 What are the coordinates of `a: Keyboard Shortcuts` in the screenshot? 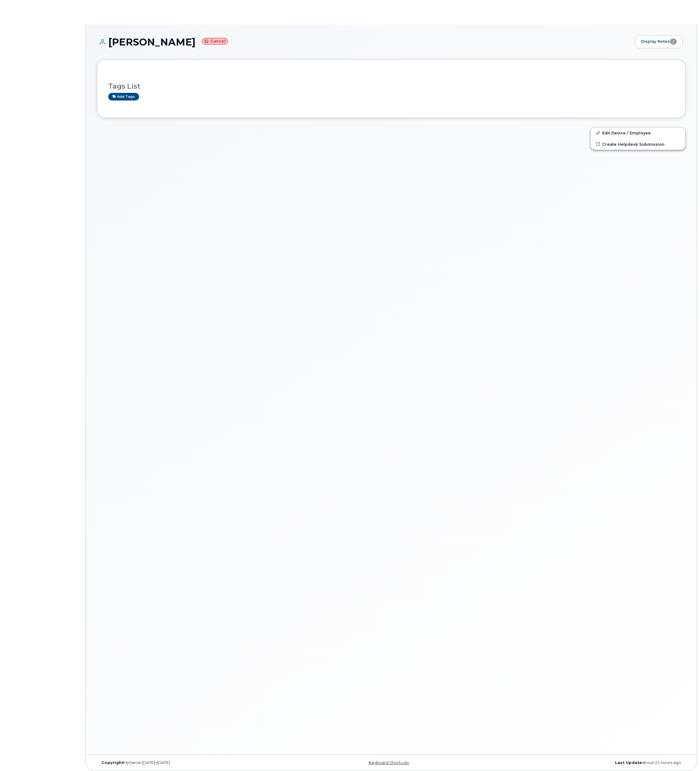 It's located at (389, 762).